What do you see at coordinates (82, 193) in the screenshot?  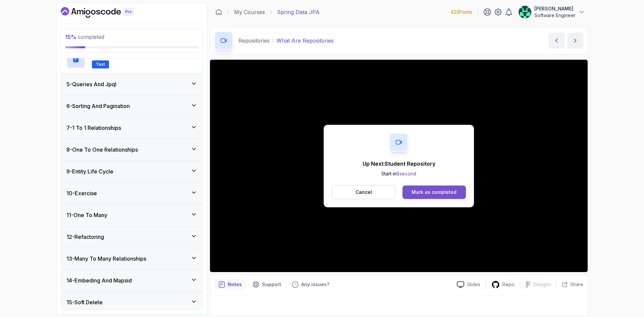 I see `h3: 10 - Exercise` at bounding box center [82, 193].